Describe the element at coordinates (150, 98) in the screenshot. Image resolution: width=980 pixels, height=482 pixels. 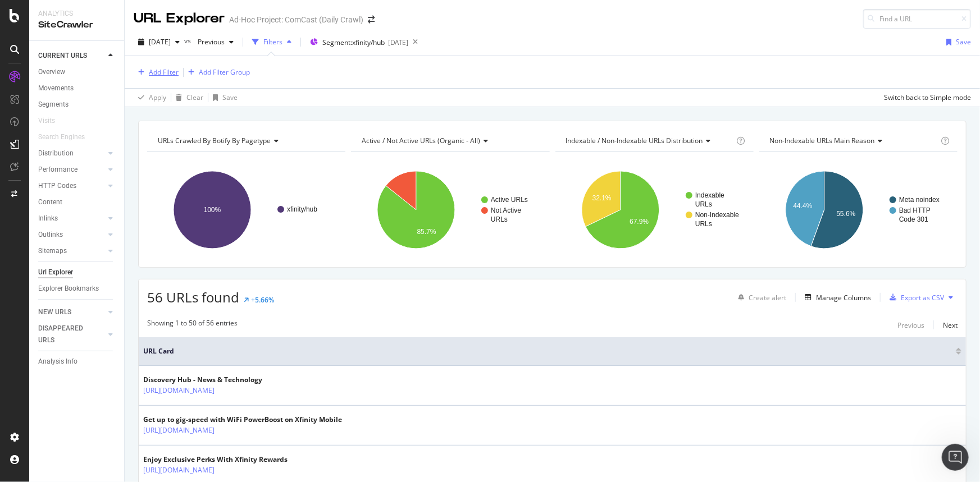
I see `button: Apply` at that location.